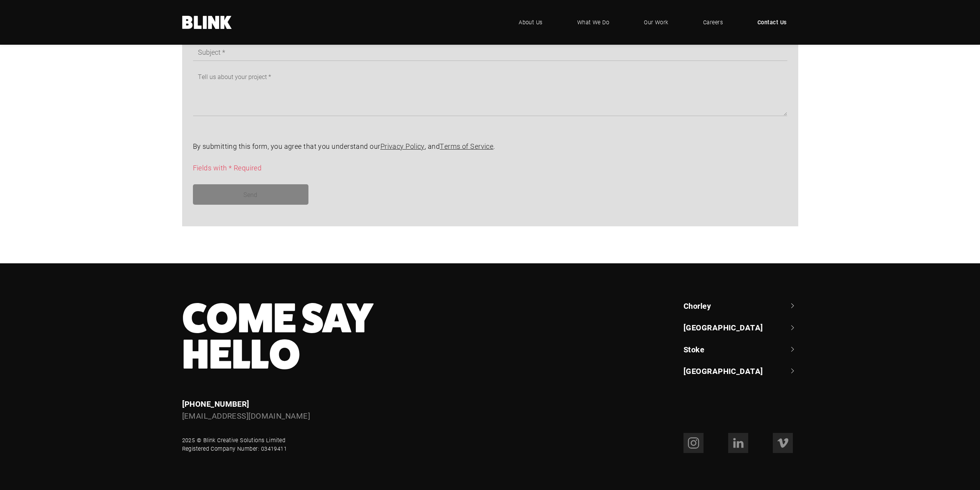 The image size is (980, 490). I want to click on a: Privacy Policy, so click(402, 146).